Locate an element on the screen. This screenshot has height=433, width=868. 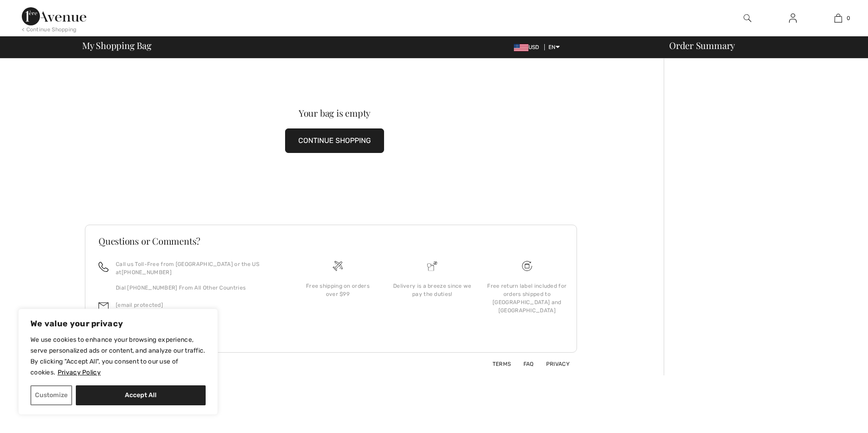
a: Privacy is located at coordinates (552, 364).